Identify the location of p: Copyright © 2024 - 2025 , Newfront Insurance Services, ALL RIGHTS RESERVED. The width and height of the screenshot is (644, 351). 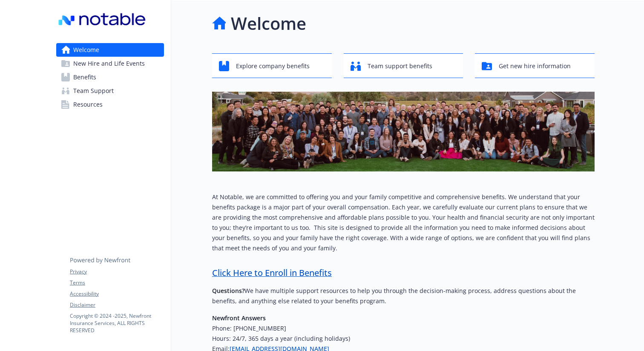
(117, 323).